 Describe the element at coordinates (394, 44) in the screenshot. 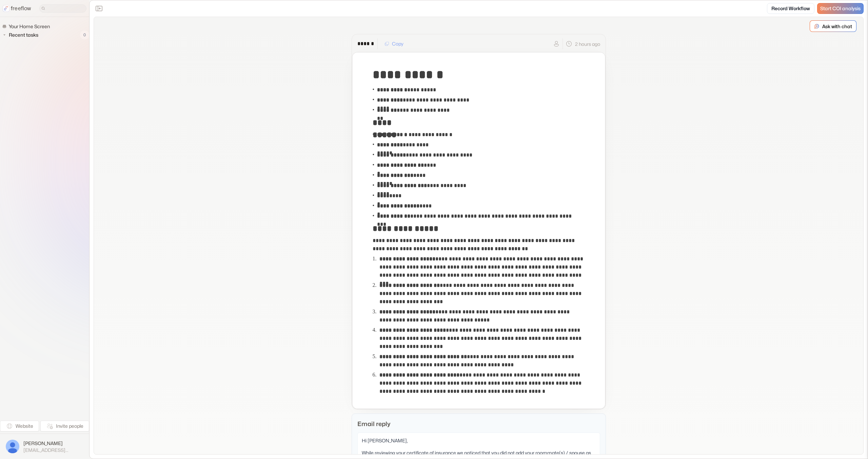

I see `button: Copy` at that location.